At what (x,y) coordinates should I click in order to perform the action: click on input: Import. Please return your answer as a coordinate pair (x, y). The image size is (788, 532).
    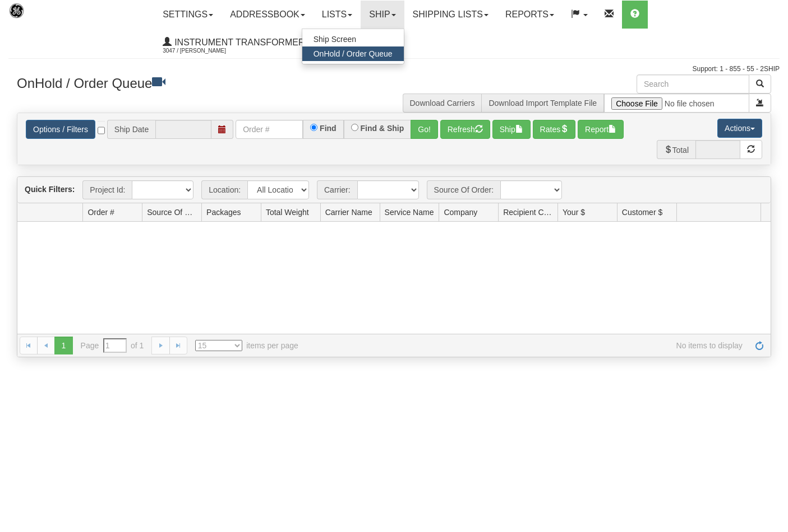
    Looking at the image, I should click on (676, 103).